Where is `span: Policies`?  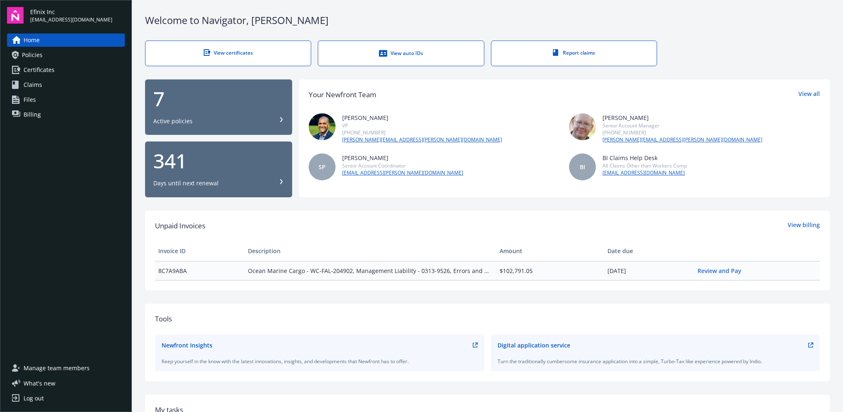 span: Policies is located at coordinates (32, 55).